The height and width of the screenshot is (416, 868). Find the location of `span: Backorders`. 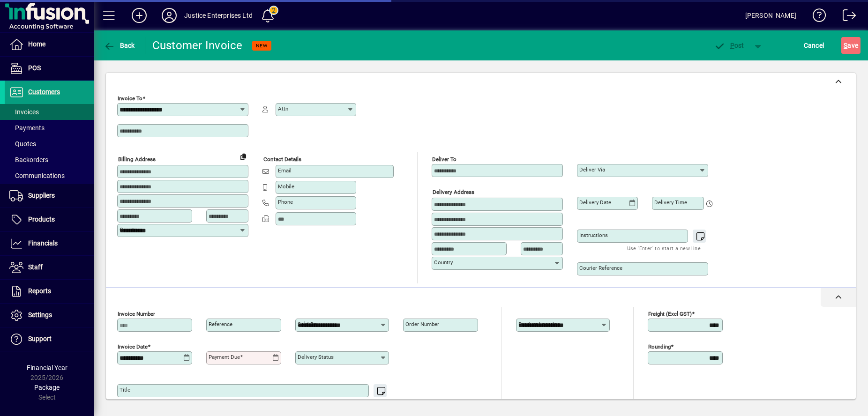

span: Backorders is located at coordinates (28, 160).